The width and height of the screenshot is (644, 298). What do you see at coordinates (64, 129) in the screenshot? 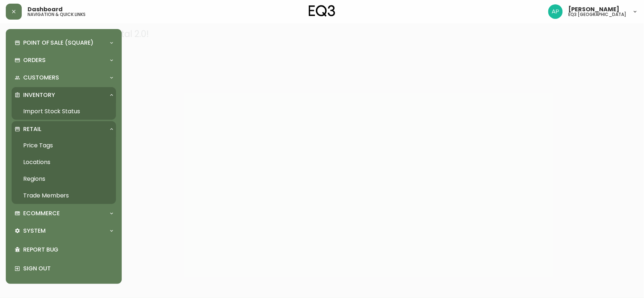
I see `div: Retail` at bounding box center [64, 129].